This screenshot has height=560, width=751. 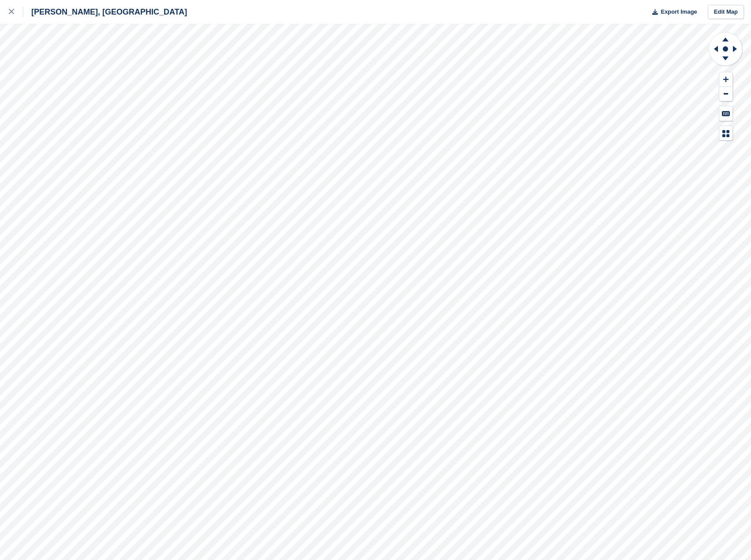 What do you see at coordinates (726, 12) in the screenshot?
I see `a: Edit Map` at bounding box center [726, 12].